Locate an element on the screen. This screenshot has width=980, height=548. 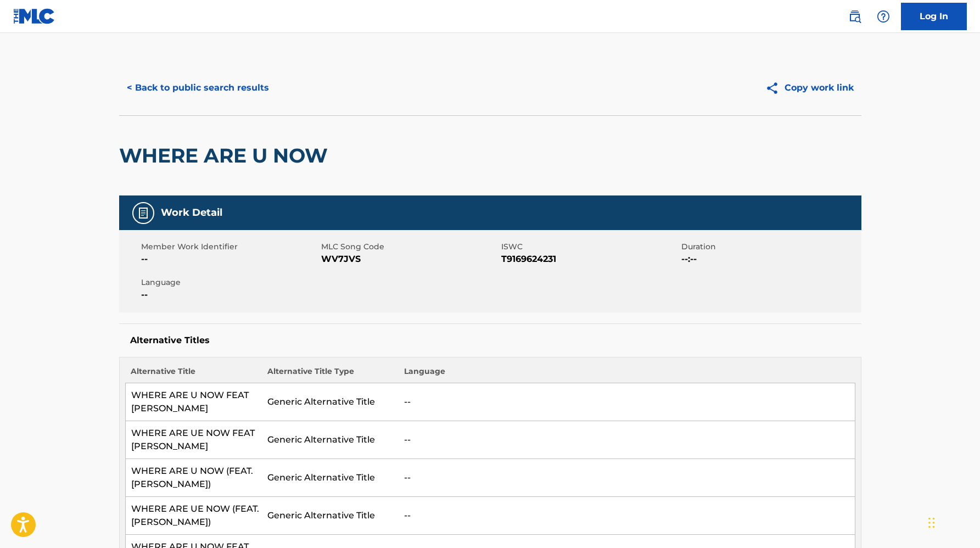
span: Duration is located at coordinates (770, 246).